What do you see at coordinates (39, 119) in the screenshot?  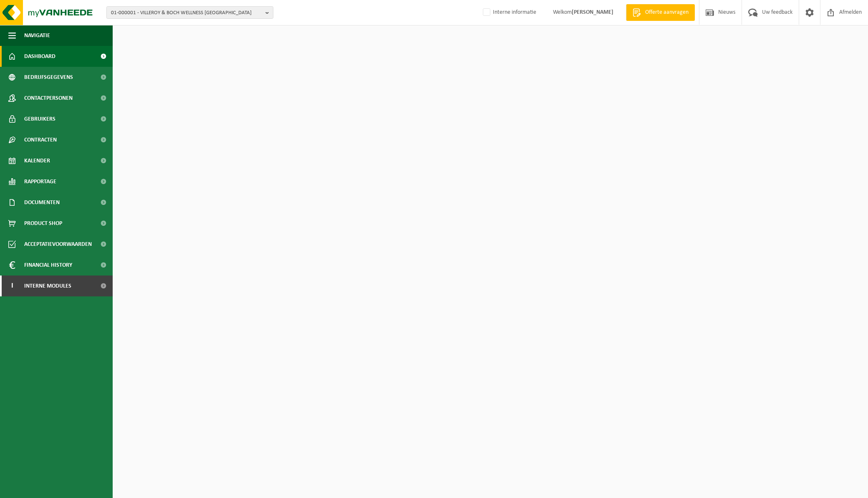 I see `span: Gebruikers` at bounding box center [39, 119].